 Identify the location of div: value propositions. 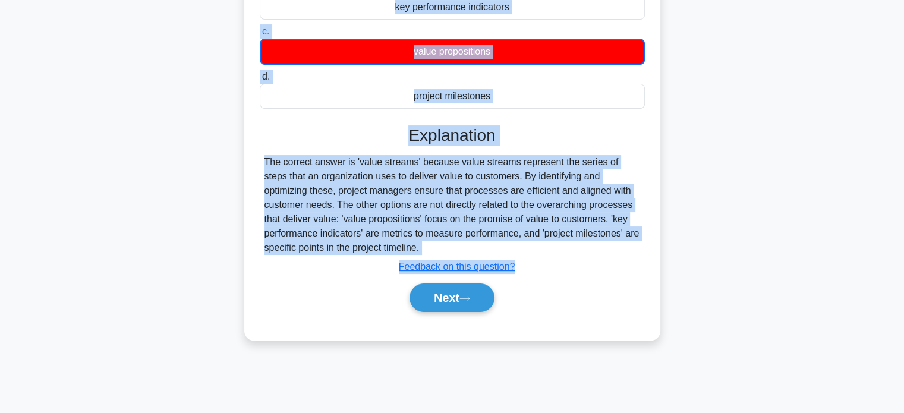
(452, 52).